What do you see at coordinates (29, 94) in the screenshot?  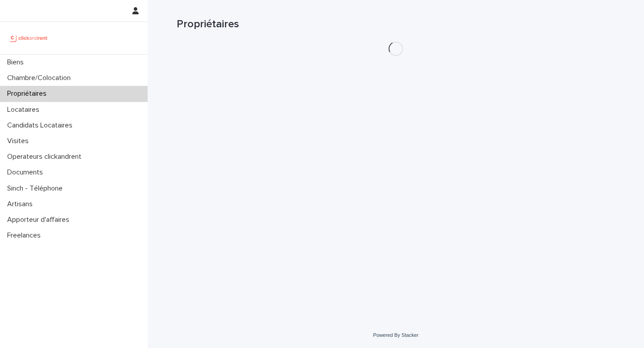 I see `p: Propriétaires` at bounding box center [29, 94].